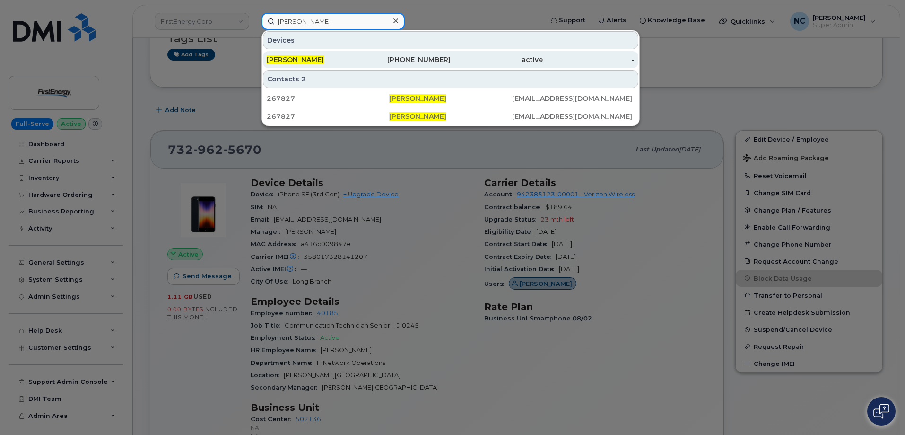 This screenshot has width=905, height=435. What do you see at coordinates (304, 79) in the screenshot?
I see `span: 2` at bounding box center [304, 79].